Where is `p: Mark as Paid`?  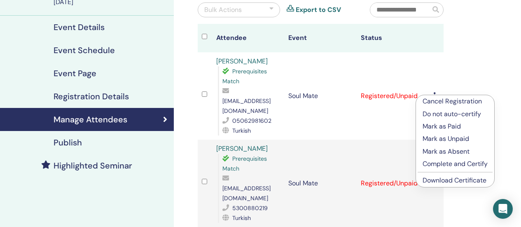 p: Mark as Paid is located at coordinates (455, 126).